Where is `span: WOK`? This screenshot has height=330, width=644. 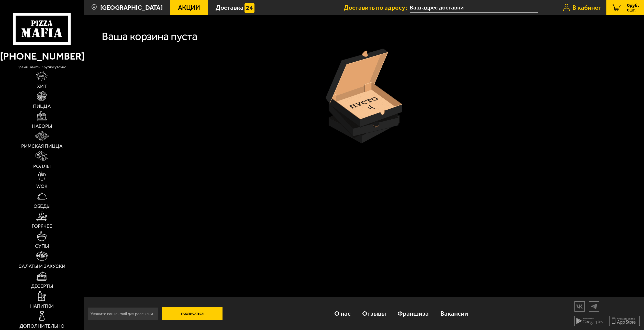
span: WOK is located at coordinates (42, 186).